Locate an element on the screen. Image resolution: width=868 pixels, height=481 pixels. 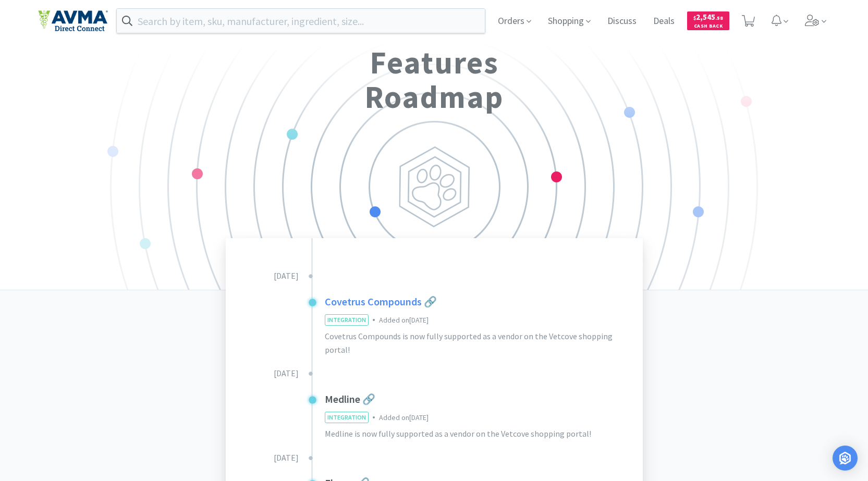
a: Medline 🔗 is located at coordinates (477, 399).